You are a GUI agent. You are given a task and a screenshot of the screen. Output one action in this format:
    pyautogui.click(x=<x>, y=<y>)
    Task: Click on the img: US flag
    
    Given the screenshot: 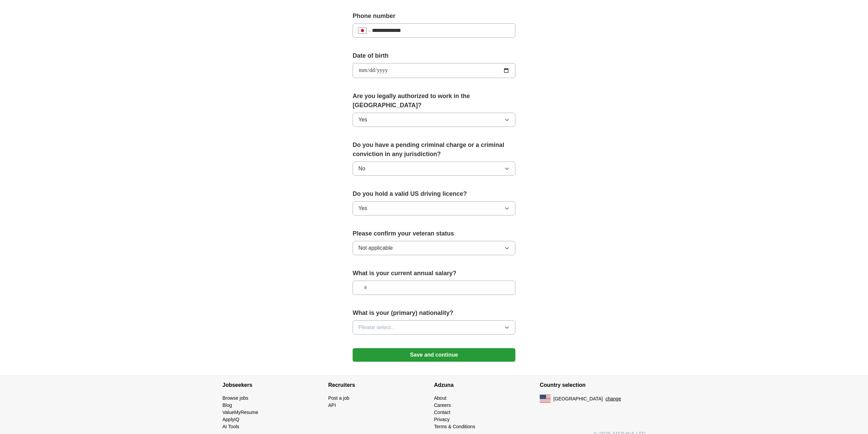 What is the action you would take?
    pyautogui.click(x=545, y=399)
    